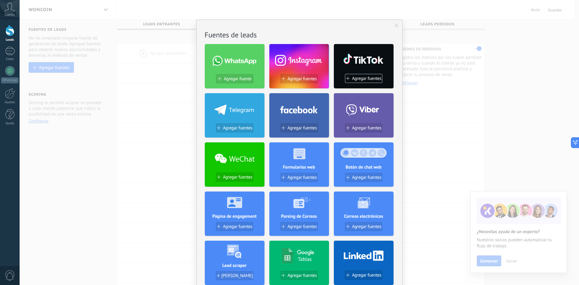 This screenshot has height=285, width=579. I want to click on span: Agregar fuente, so click(237, 79).